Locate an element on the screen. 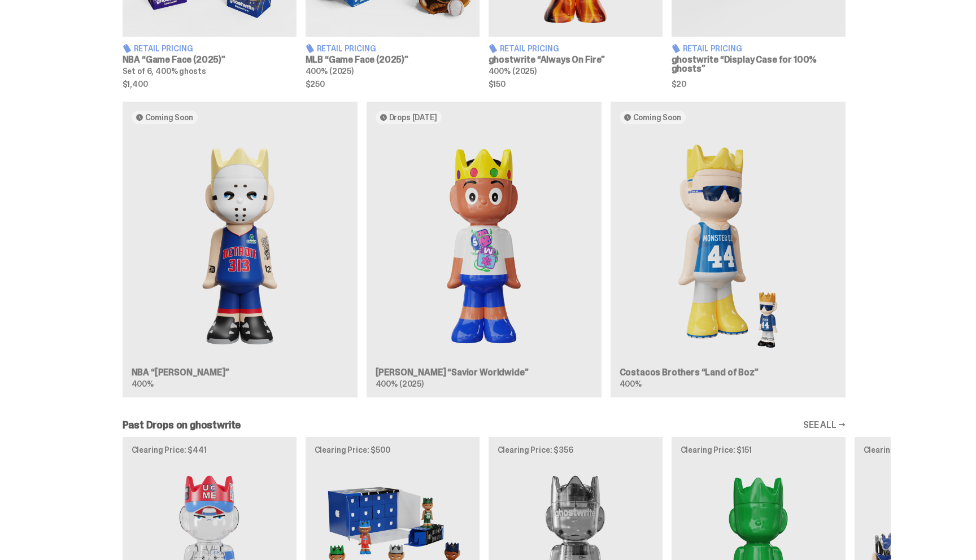 The width and height of the screenshot is (976, 560). img: Savior Worldwide is located at coordinates (484, 247).